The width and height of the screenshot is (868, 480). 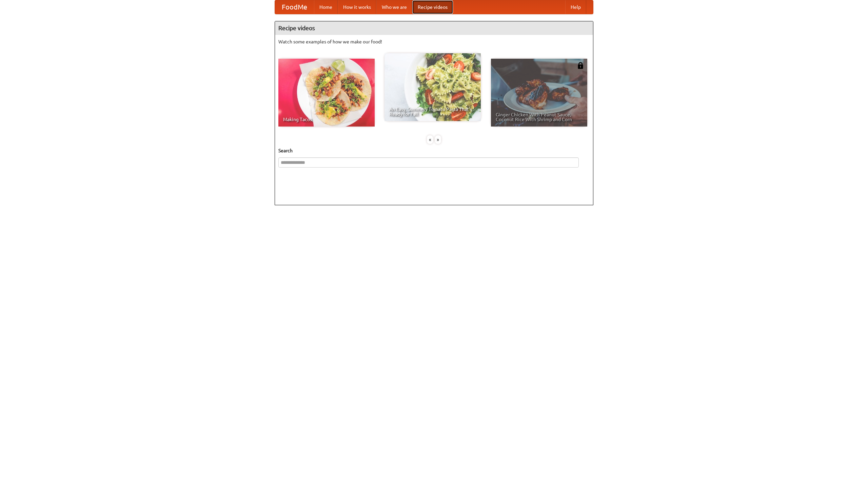 What do you see at coordinates (326, 7) in the screenshot?
I see `a: Home` at bounding box center [326, 7].